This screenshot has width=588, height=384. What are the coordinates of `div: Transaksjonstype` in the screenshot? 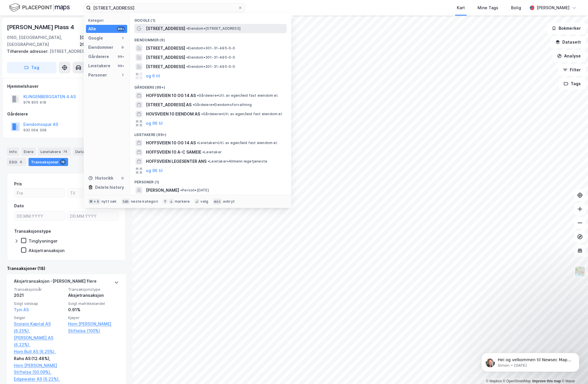 It's located at (32, 231).